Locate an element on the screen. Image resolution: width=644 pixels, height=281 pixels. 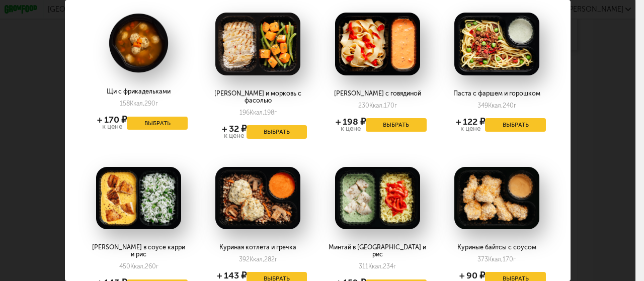
div: + 90 ₽ is located at coordinates (472, 276).